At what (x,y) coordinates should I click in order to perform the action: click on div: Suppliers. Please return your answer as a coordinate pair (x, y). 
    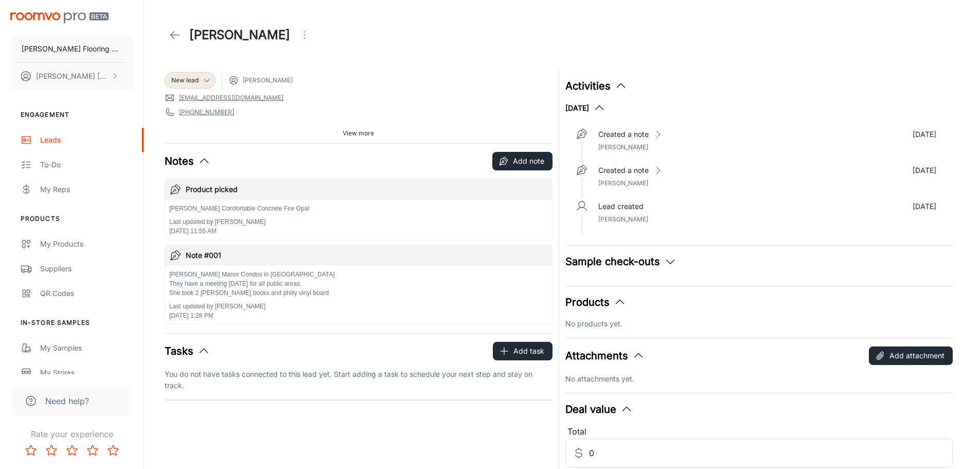
    Looking at the image, I should click on (86, 269).